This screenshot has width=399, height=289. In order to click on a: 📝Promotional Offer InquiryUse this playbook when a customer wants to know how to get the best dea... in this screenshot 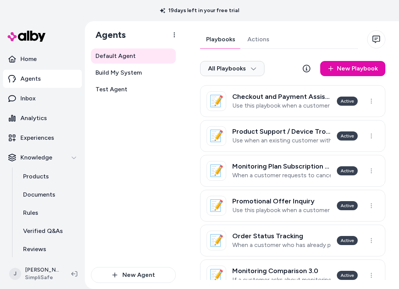, I will do `click(293, 206)`.